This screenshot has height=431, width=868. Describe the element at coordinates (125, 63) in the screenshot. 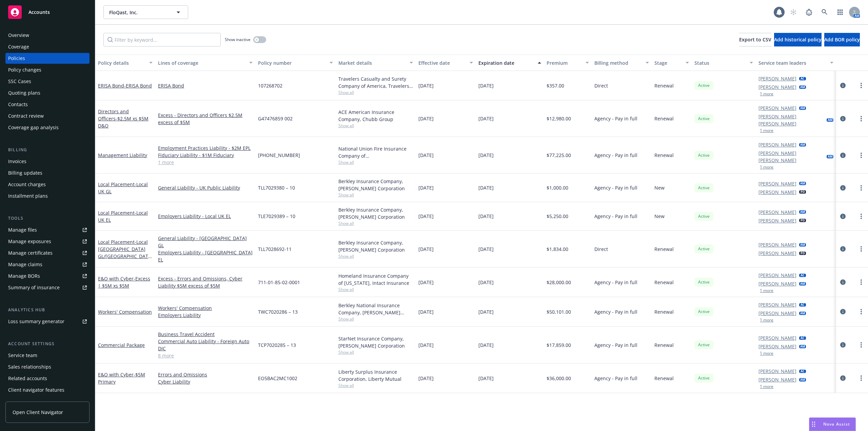

I see `button: Policy details` at that location.